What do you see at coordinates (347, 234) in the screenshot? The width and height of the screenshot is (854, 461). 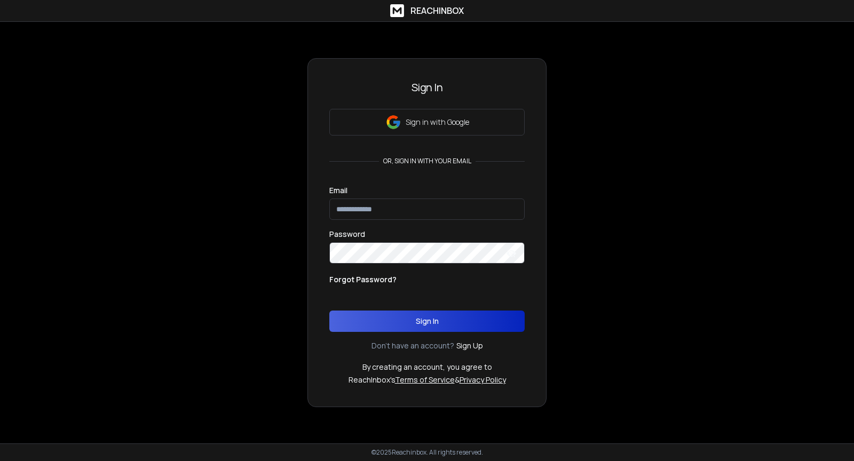 I see `label: Password` at bounding box center [347, 234].